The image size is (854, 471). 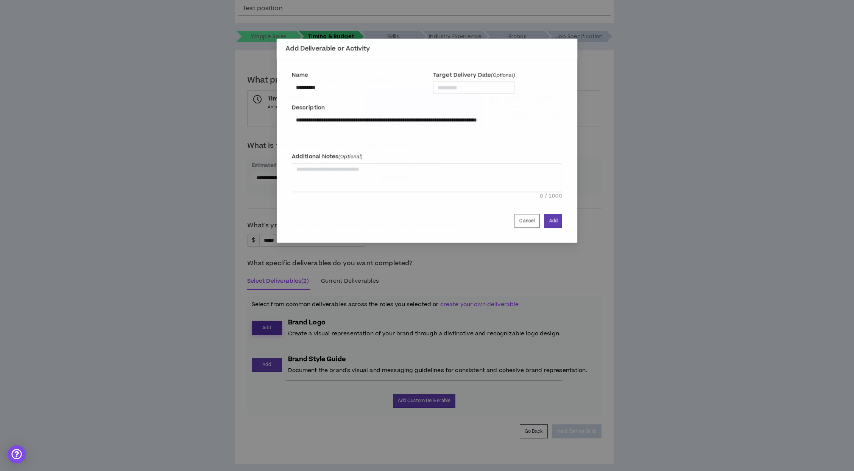 I want to click on button: Cancel, so click(x=528, y=221).